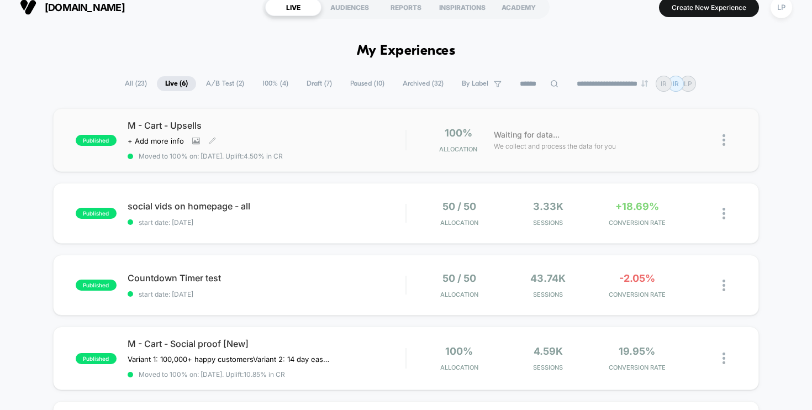 The image size is (812, 410). I want to click on span: Variant 1: 100,000+ happy customersVariant 2: 14 day easy returns (paused), so click(230, 359).